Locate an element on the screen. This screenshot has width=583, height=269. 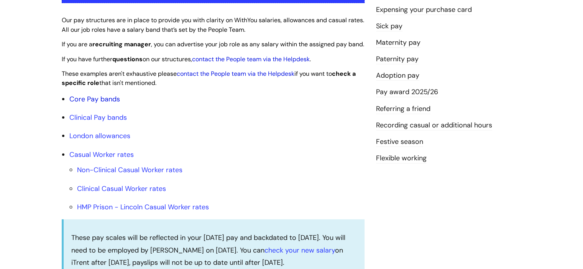
a: Sick pay is located at coordinates (389, 26).